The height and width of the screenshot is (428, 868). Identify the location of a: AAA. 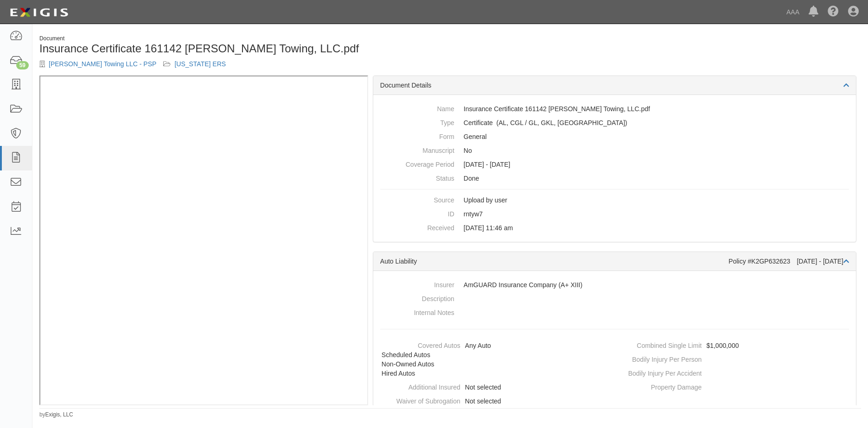
(792, 12).